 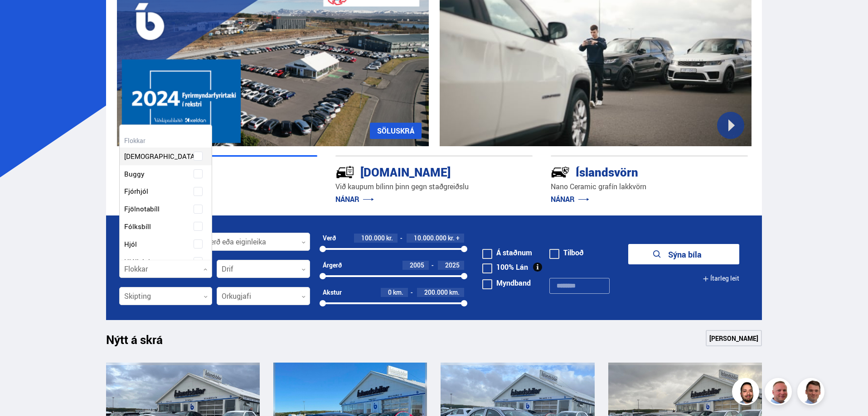 I want to click on span: Hjólhýsi, so click(x=137, y=262).